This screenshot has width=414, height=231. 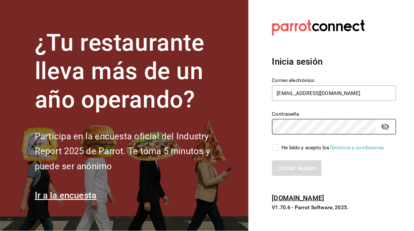 What do you see at coordinates (334, 81) in the screenshot?
I see `label: Correo electrónico` at bounding box center [334, 81].